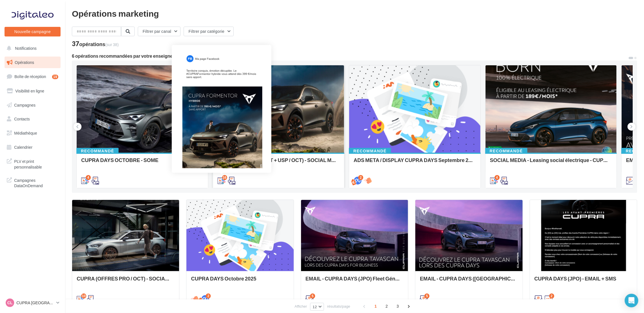  Describe the element at coordinates (338, 306) in the screenshot. I see `span: résultats/page` at that location.